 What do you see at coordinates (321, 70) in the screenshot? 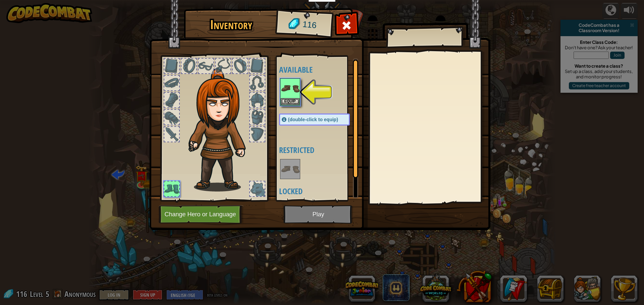
I see `h4: Available` at bounding box center [321, 70].